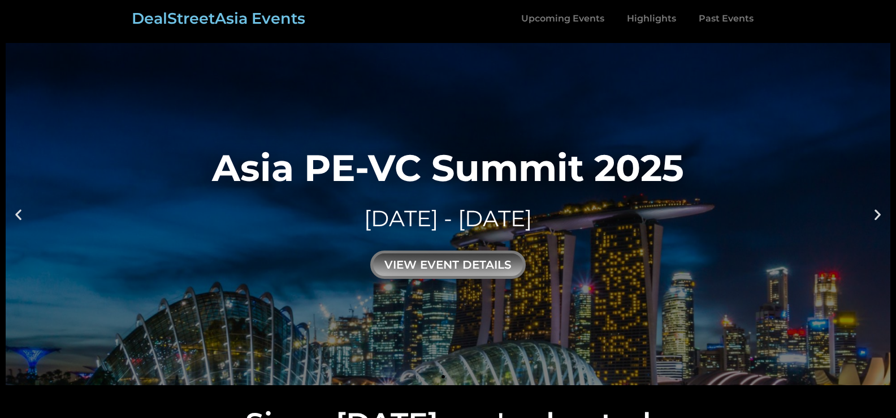 This screenshot has width=896, height=418. Describe the element at coordinates (443, 376) in the screenshot. I see `span: Go to slide 1` at that location.